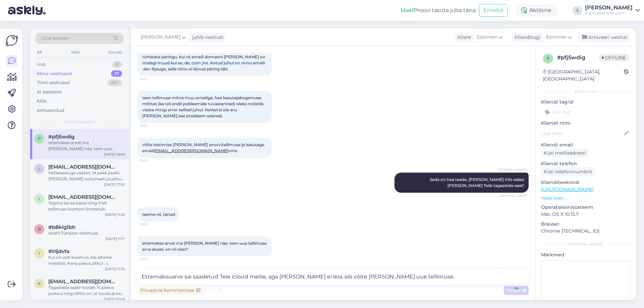  I want to click on span: b, so click(39, 229).